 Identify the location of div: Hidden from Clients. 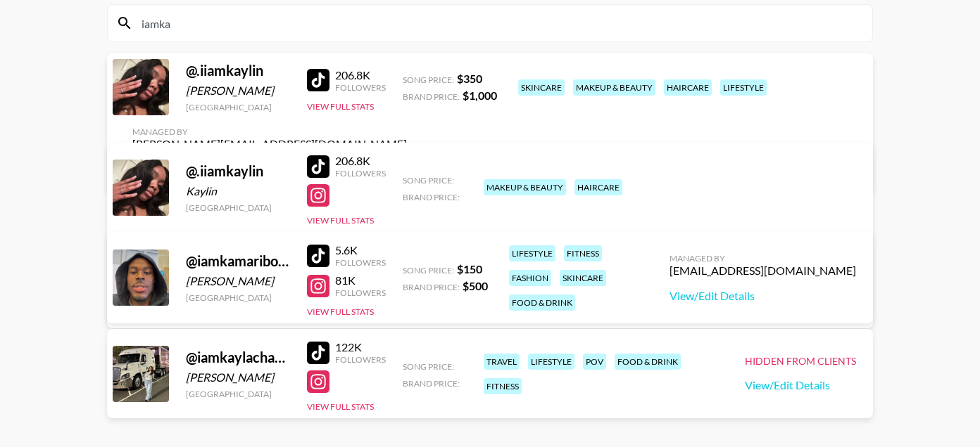
(800, 362).